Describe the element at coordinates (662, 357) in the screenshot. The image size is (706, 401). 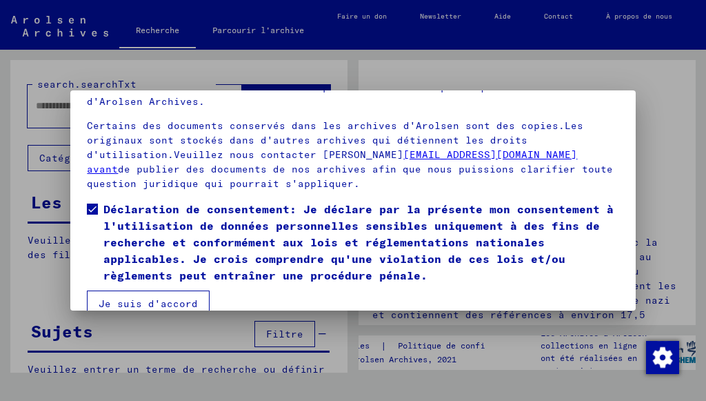
I see `div: Modification du consentement` at that location.